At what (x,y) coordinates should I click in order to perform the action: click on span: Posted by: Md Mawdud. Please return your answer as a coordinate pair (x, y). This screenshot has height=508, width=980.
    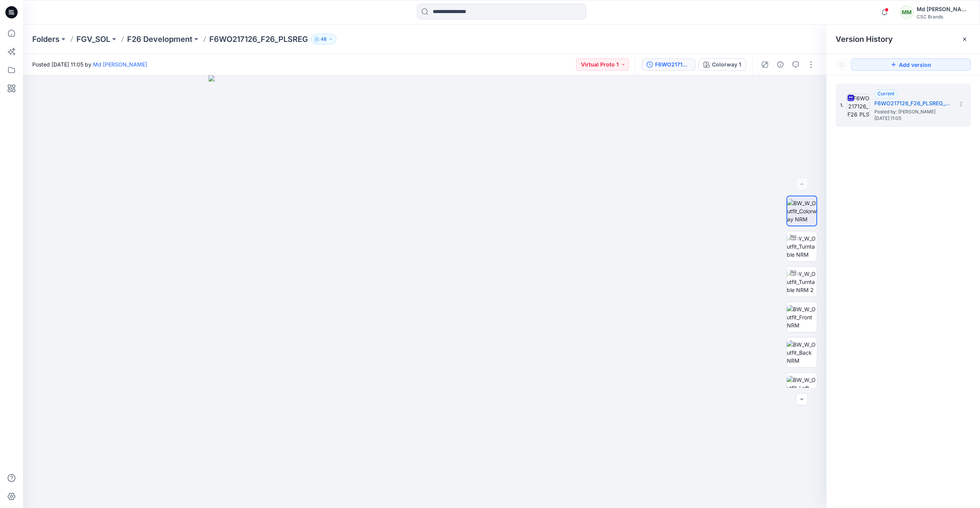
    Looking at the image, I should click on (913, 112).